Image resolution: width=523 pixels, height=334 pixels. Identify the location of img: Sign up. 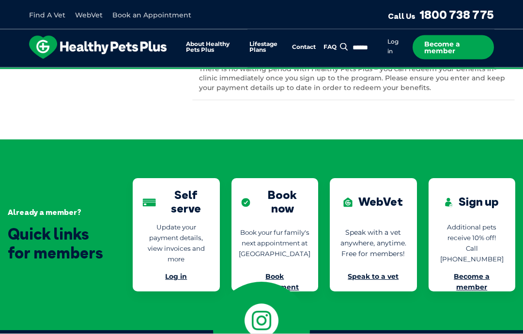
(449, 203).